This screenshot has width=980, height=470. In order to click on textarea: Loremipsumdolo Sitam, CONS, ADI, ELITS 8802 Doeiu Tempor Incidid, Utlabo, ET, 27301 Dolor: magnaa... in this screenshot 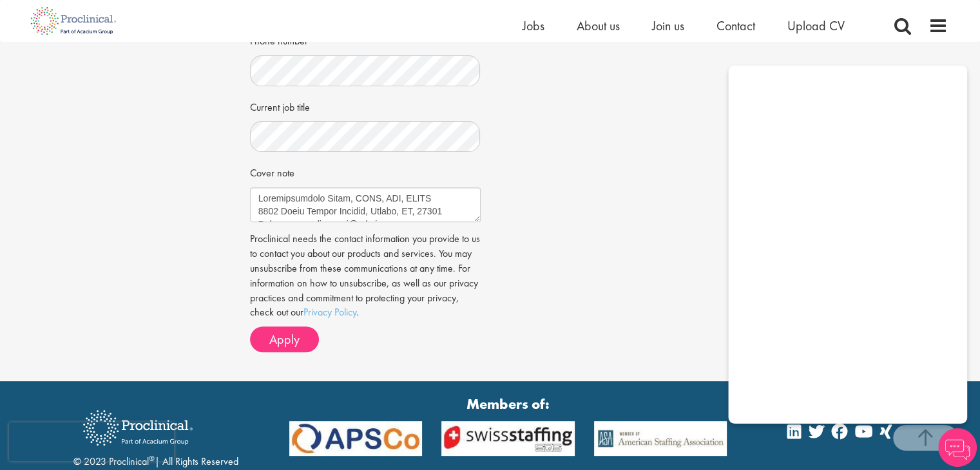, I will do `click(365, 205)`.